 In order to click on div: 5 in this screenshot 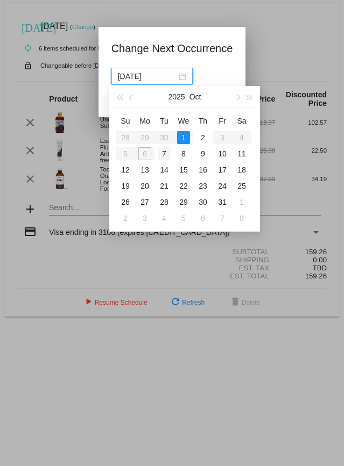, I will do `click(183, 218)`.